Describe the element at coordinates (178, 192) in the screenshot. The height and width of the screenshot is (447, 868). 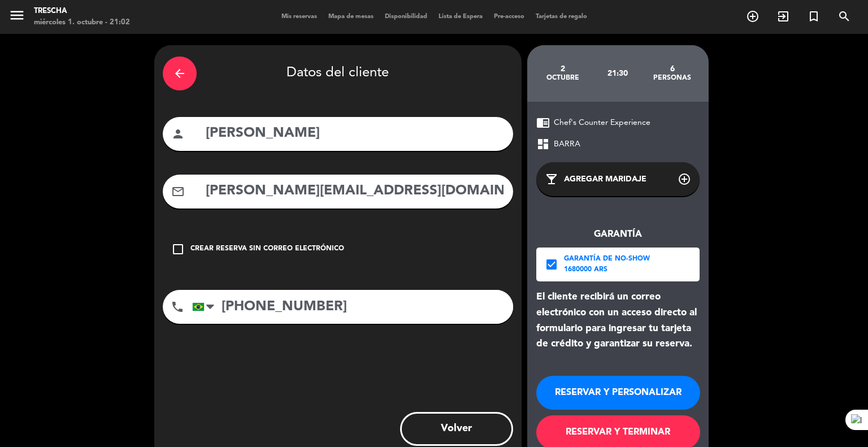
I see `i: mail_outline` at that location.